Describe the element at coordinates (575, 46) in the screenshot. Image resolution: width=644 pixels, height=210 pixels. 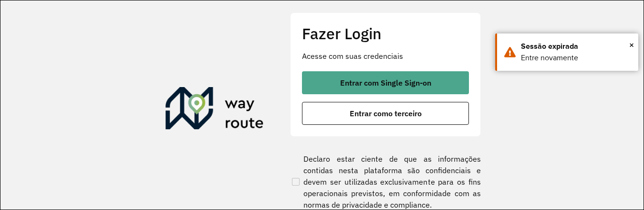
I see `div: Sessão expirada` at that location.